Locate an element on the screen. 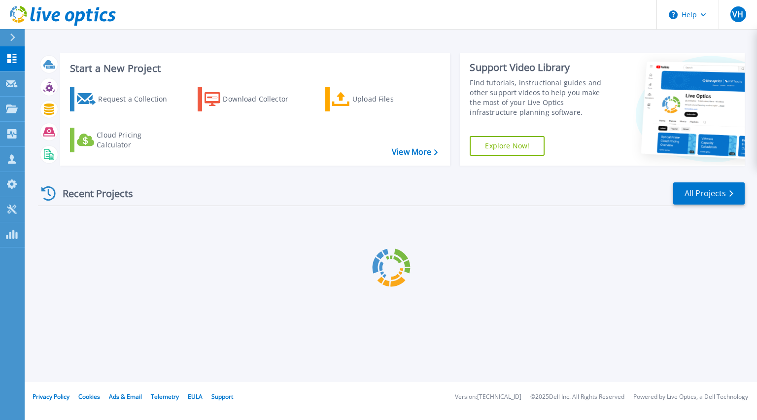  a: Explore Now! is located at coordinates (507, 146).